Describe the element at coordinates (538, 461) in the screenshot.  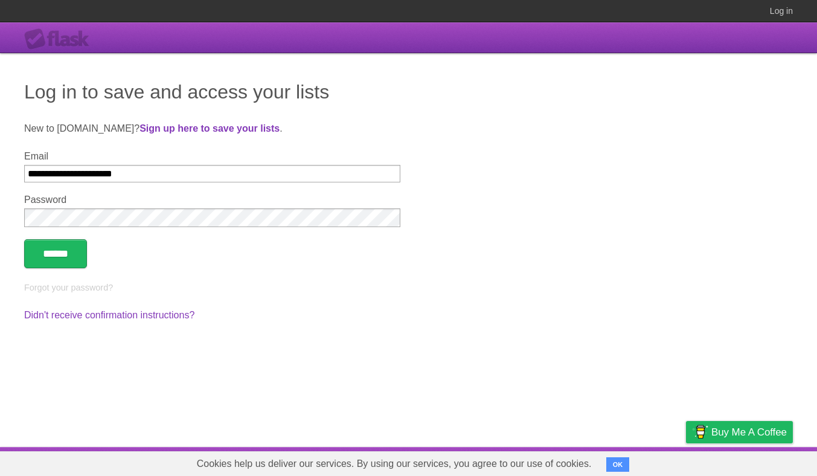
I see `a: About` at that location.